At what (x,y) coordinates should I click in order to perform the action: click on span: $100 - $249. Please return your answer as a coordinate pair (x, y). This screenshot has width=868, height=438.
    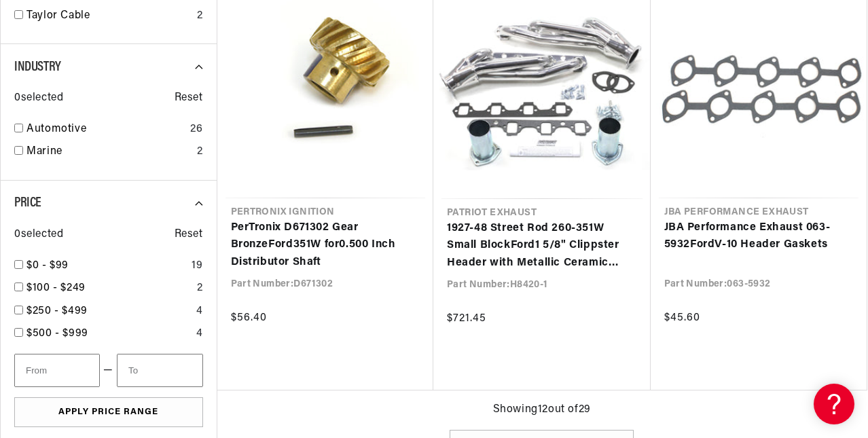
    Looking at the image, I should click on (56, 288).